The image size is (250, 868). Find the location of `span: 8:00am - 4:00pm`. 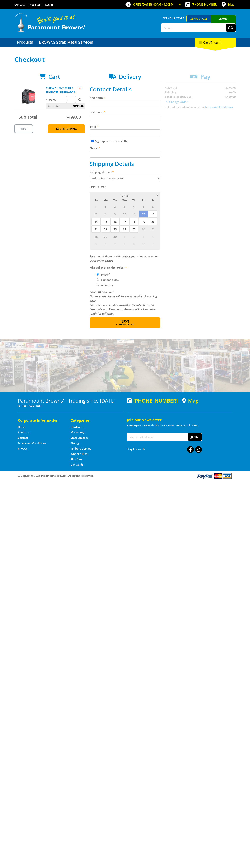

span: 8:00am - 4:00pm is located at coordinates (162, 5).